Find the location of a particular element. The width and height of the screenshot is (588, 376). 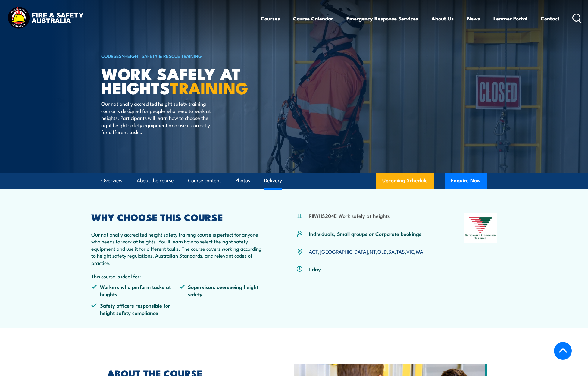

a: VIC is located at coordinates (410, 251).